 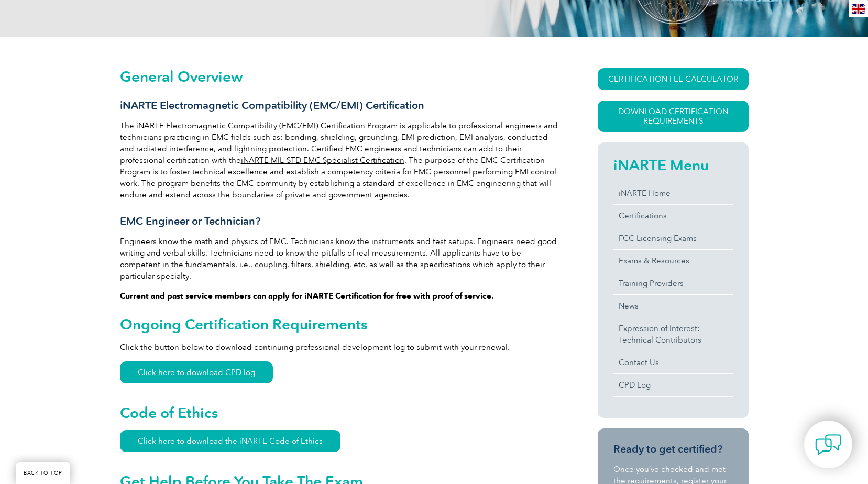 I want to click on a: CERTIFICATION FEE CALCULATOR, so click(x=673, y=79).